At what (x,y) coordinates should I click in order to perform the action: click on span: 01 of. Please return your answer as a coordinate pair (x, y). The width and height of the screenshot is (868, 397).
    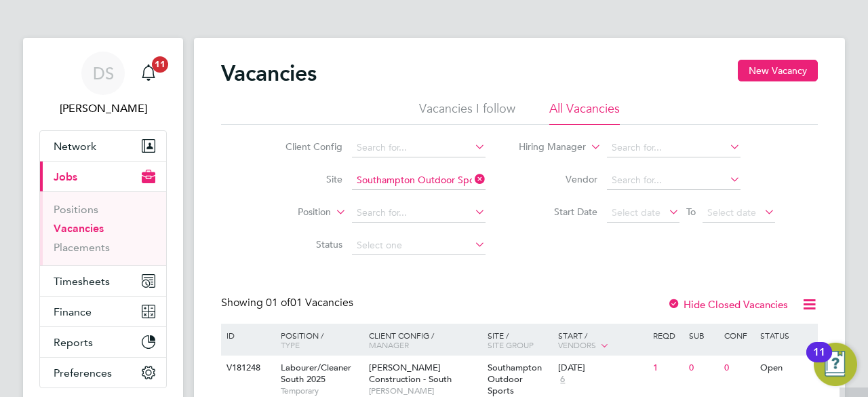
    Looking at the image, I should click on (278, 303).